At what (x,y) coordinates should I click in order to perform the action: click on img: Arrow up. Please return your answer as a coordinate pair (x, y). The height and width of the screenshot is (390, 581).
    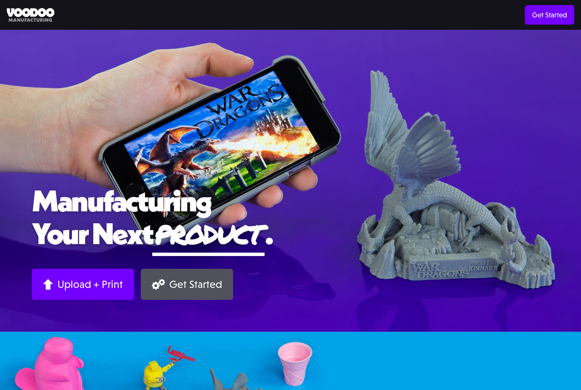
    Looking at the image, I should click on (48, 284).